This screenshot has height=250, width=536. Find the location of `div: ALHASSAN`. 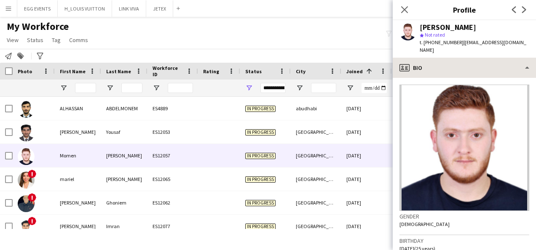

div: ALHASSAN is located at coordinates (78, 108).